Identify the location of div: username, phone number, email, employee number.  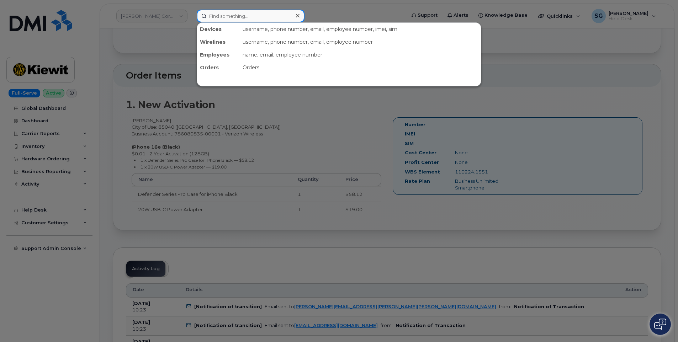
(360, 42).